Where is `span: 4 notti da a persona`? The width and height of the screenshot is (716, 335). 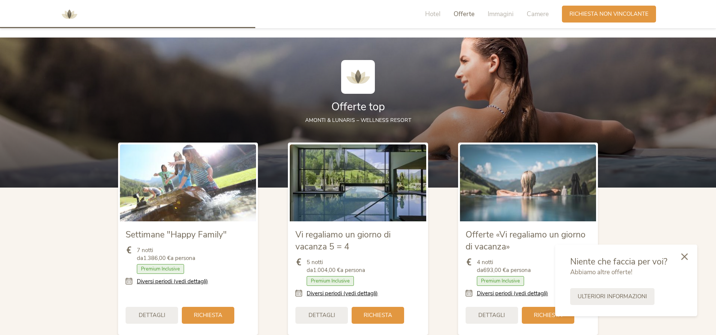 span: 4 notti da a persona is located at coordinates (504, 266).